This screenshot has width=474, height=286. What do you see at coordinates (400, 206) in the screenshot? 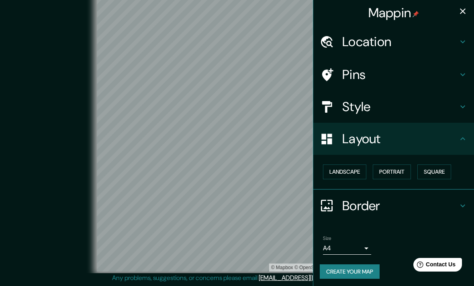
I see `h4: Border` at bounding box center [400, 206].